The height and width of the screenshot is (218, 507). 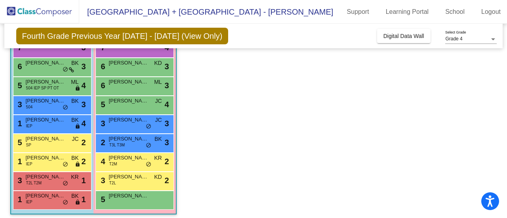 I want to click on span: T2L T2M, so click(x=34, y=183).